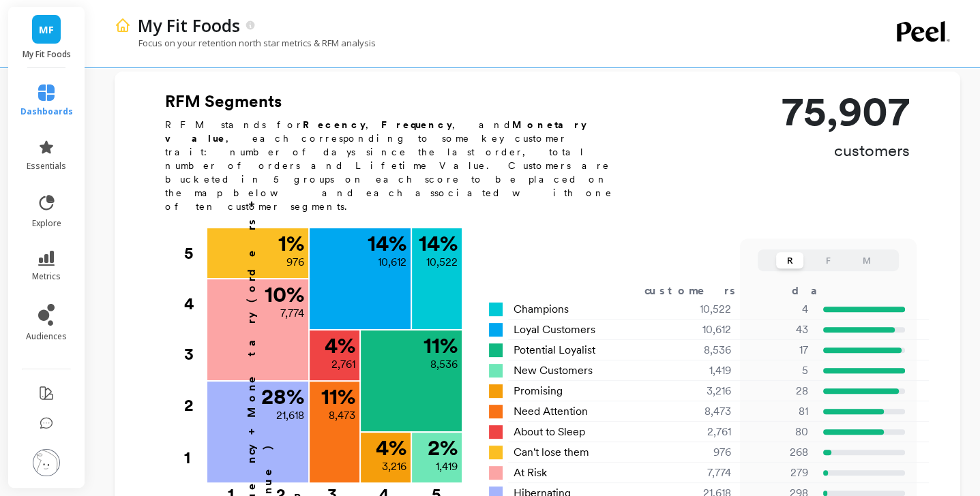  I want to click on p: 3,216, so click(394, 467).